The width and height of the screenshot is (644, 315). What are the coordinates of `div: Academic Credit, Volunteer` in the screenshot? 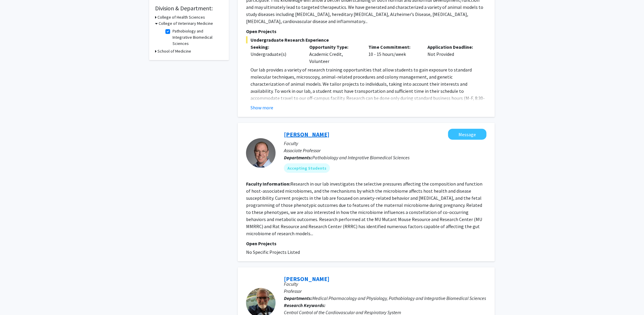 It's located at (335, 55).